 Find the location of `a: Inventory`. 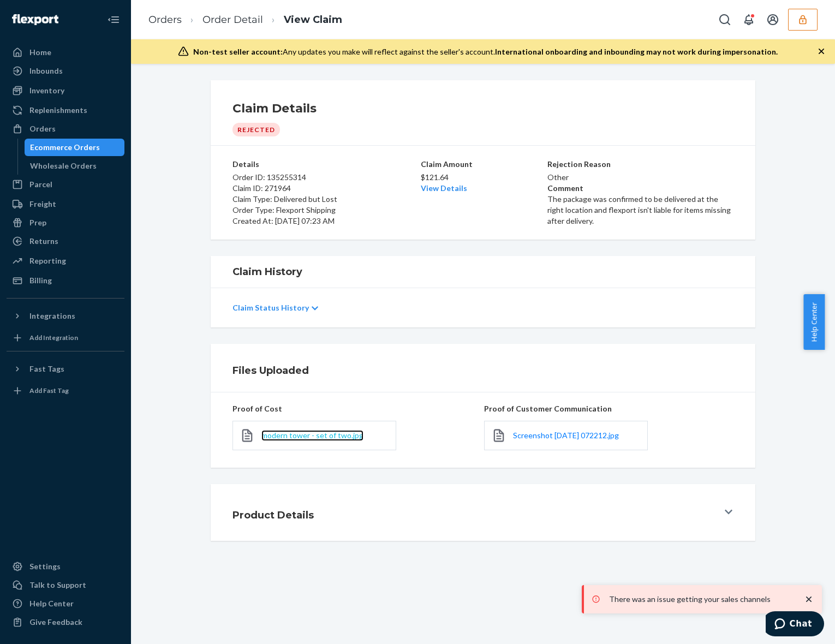

a: Inventory is located at coordinates (66, 91).